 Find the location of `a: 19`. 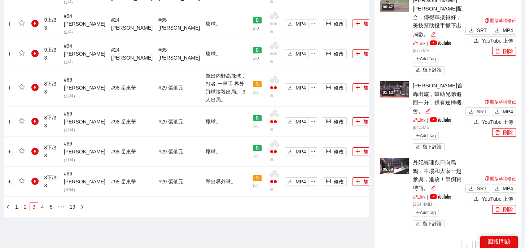

a: 19 is located at coordinates (73, 207).